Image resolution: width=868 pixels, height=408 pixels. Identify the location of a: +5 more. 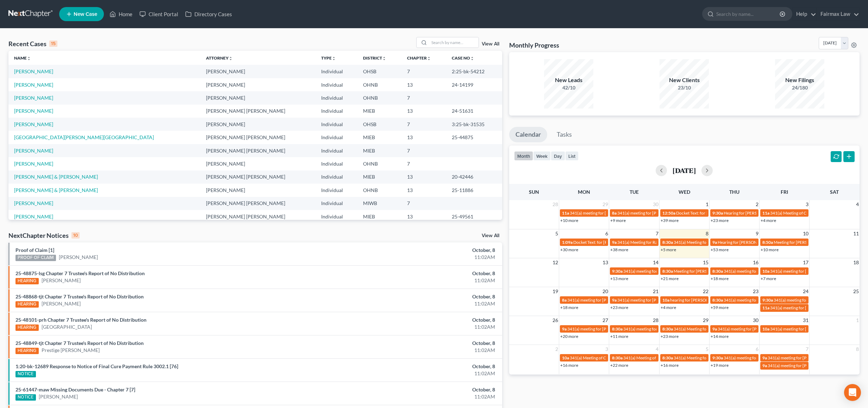
(668, 250).